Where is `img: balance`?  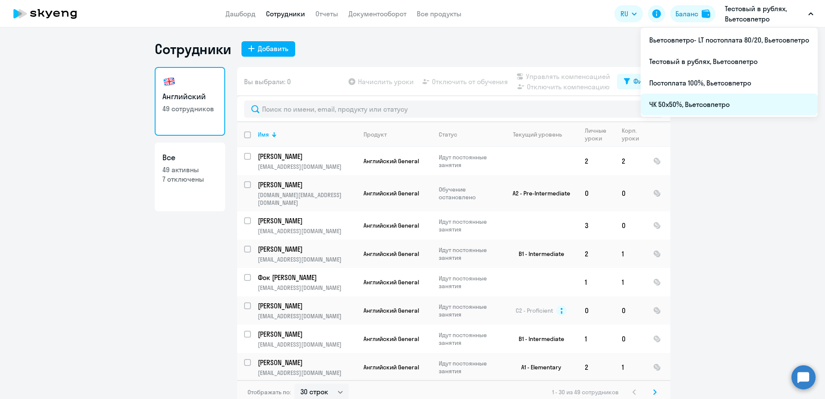
img: balance is located at coordinates (706, 14).